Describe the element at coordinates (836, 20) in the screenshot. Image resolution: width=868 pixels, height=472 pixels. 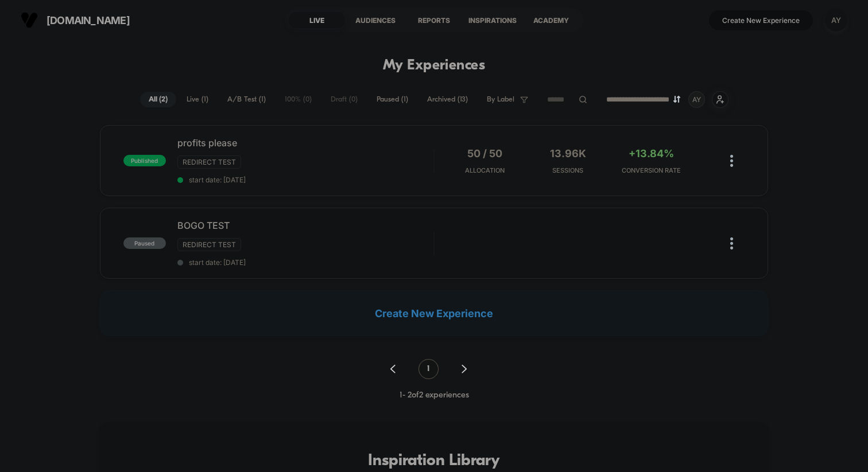
I see `button: AY` at that location.